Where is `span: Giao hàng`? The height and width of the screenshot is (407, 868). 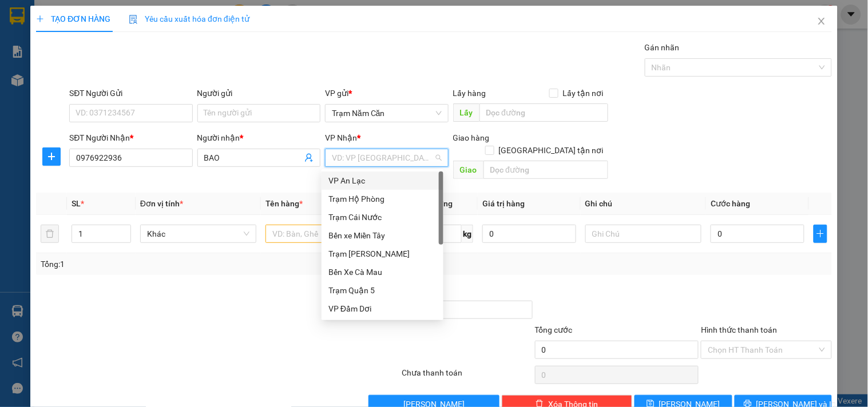 span: Giao hàng is located at coordinates (472, 138).